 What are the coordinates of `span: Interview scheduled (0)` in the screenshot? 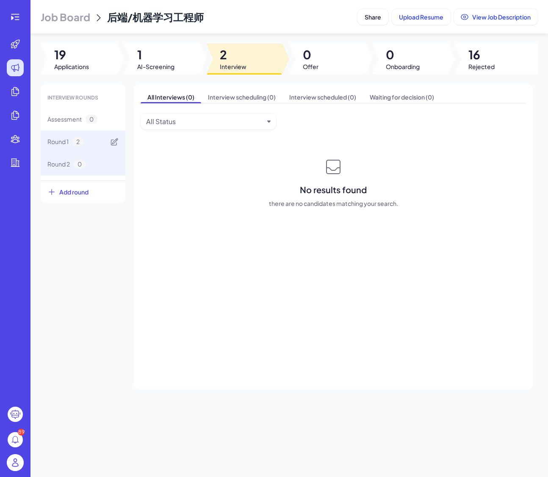 It's located at (323, 97).